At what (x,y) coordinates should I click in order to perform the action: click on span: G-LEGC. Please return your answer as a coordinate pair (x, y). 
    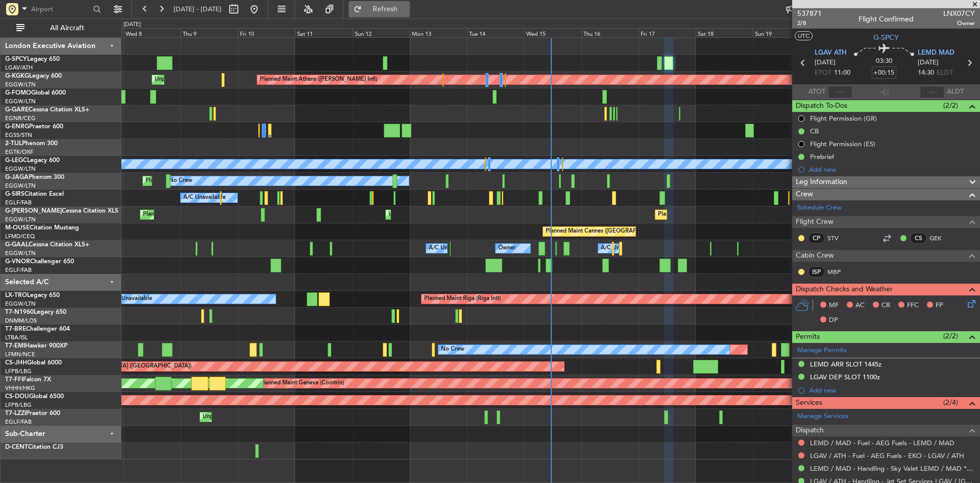
    Looking at the image, I should click on (16, 160).